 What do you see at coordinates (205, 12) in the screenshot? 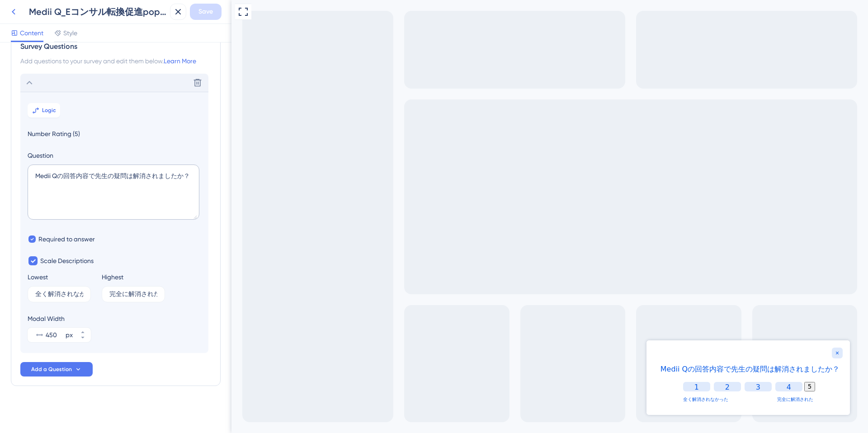
I see `span: Save` at bounding box center [205, 12].